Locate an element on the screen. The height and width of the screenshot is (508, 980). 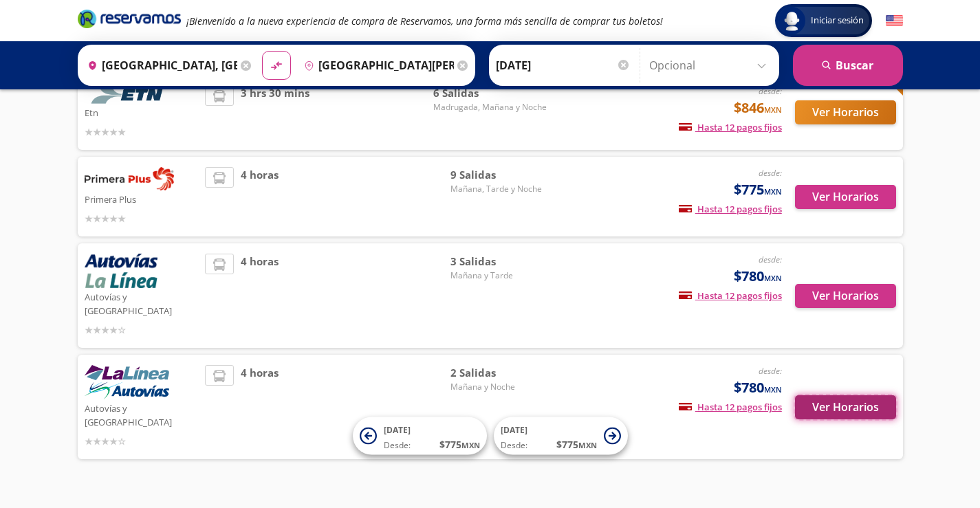
i: Brand Logo is located at coordinates (130, 19).